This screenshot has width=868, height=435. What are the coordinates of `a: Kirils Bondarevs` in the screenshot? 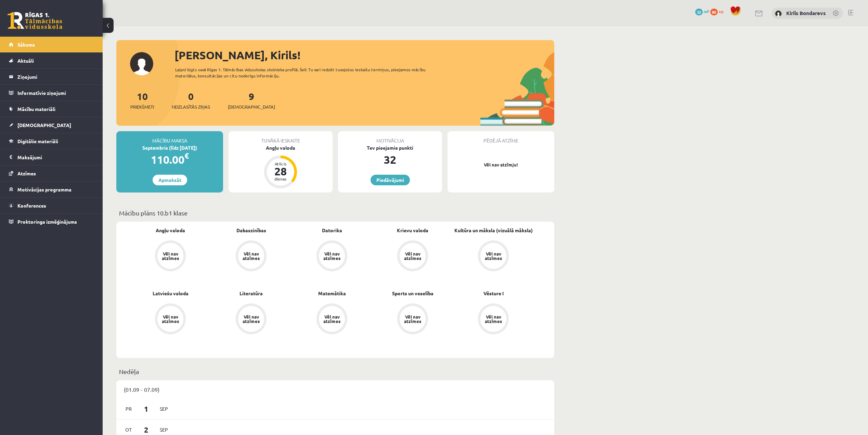 It's located at (806, 13).